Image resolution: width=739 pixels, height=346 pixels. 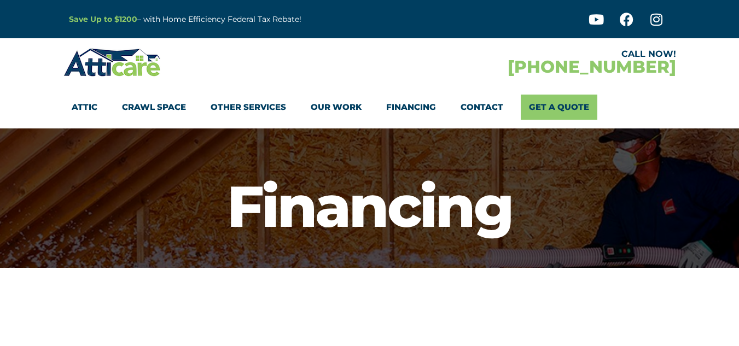 I want to click on a: Get A Quote, so click(x=559, y=107).